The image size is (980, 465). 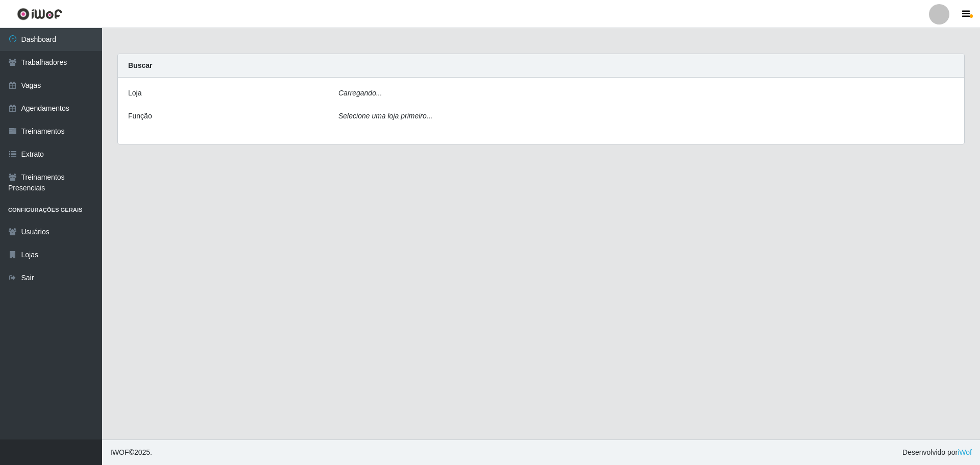 What do you see at coordinates (131, 452) in the screenshot?
I see `span: © 2025 .` at bounding box center [131, 452].